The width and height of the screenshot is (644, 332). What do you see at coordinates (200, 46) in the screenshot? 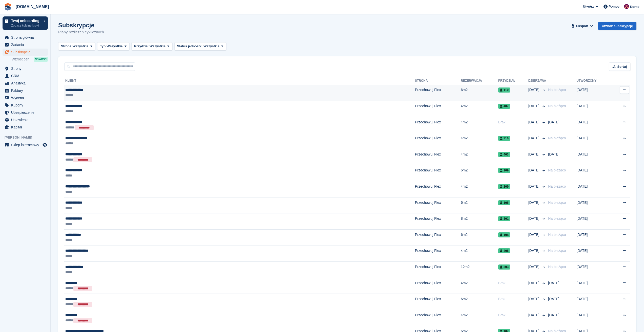
I see `button: Status jednostki: Wszystkie` at bounding box center [200, 46].